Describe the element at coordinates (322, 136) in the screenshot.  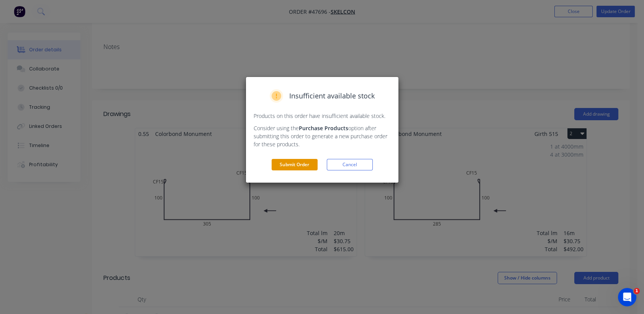
I see `p: Consider using the option after submitting this order to generate a new purchase order for these ...` at that location.